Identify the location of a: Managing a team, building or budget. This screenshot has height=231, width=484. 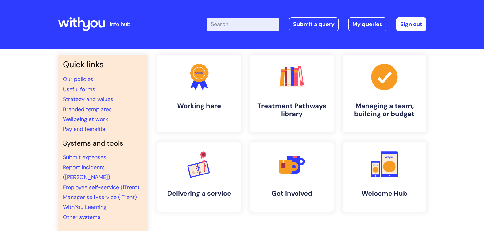
(385, 93).